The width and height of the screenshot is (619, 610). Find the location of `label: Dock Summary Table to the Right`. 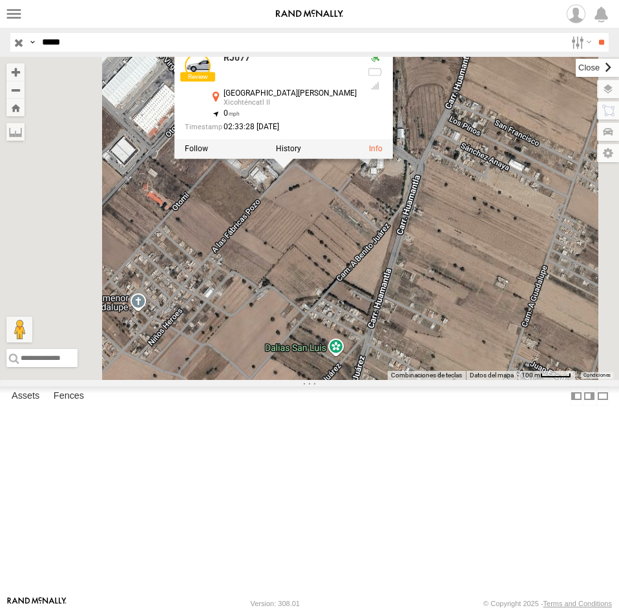

label: Dock Summary Table to the Right is located at coordinates (589, 395).